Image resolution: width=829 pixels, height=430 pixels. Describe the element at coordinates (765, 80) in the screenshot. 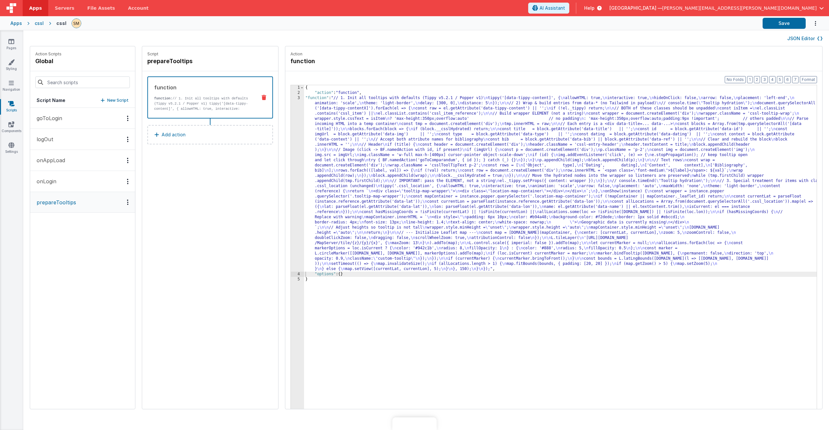

I see `button: 3` at that location.